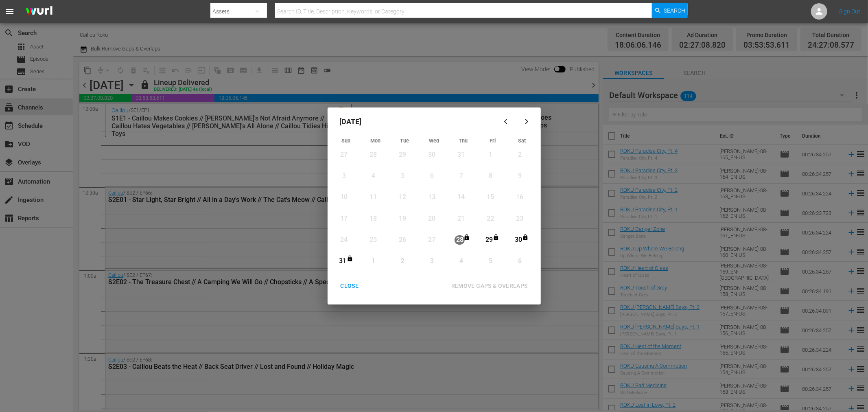  I want to click on div: 18, so click(373, 219).